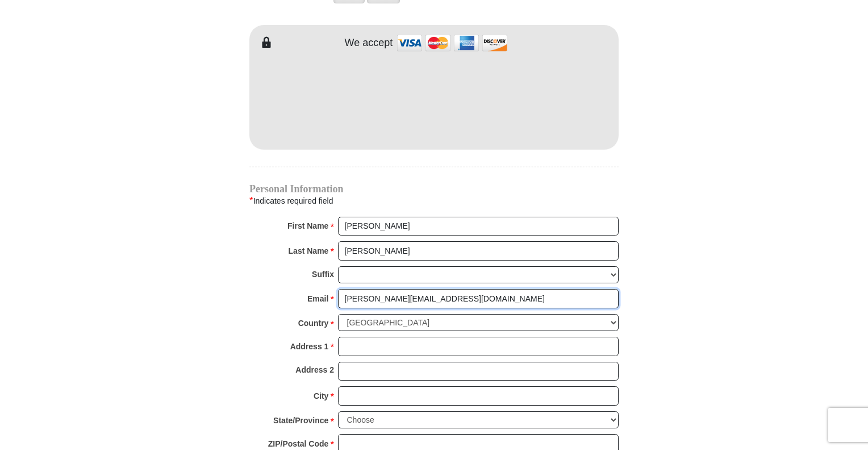 The image size is (868, 450). I want to click on strong: City, so click(321, 396).